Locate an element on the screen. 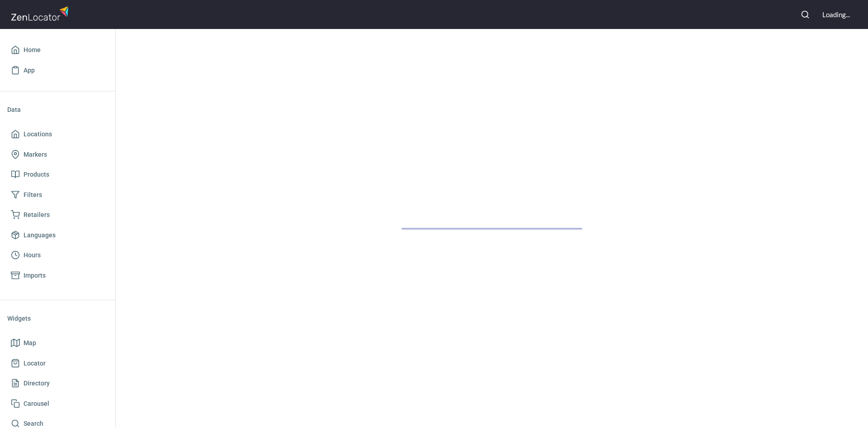 The height and width of the screenshot is (428, 868). a: Languages is located at coordinates (57, 235).